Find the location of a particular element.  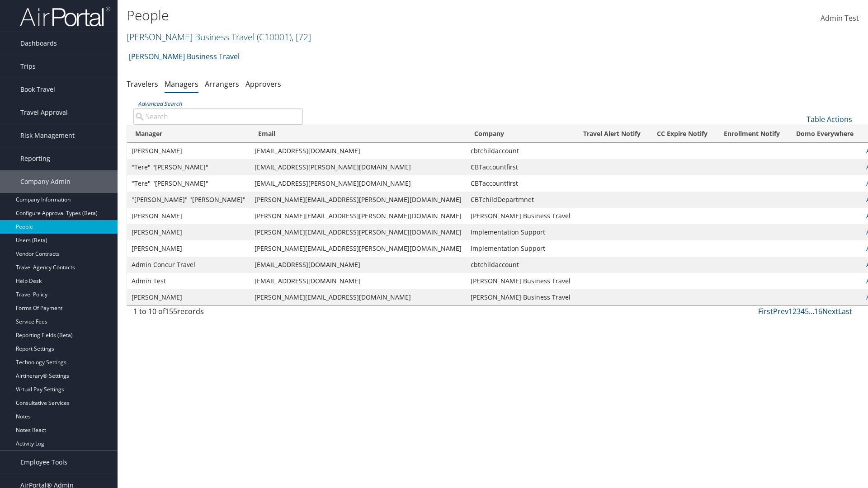

th: Email: activate to sort column ascending is located at coordinates (358, 134).